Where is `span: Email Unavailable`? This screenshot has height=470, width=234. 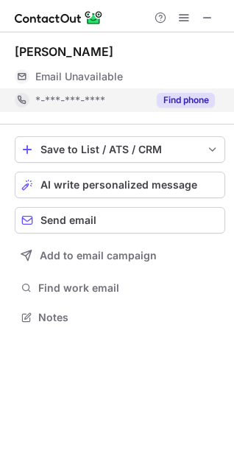 span: Email Unavailable is located at coordinates (79, 77).